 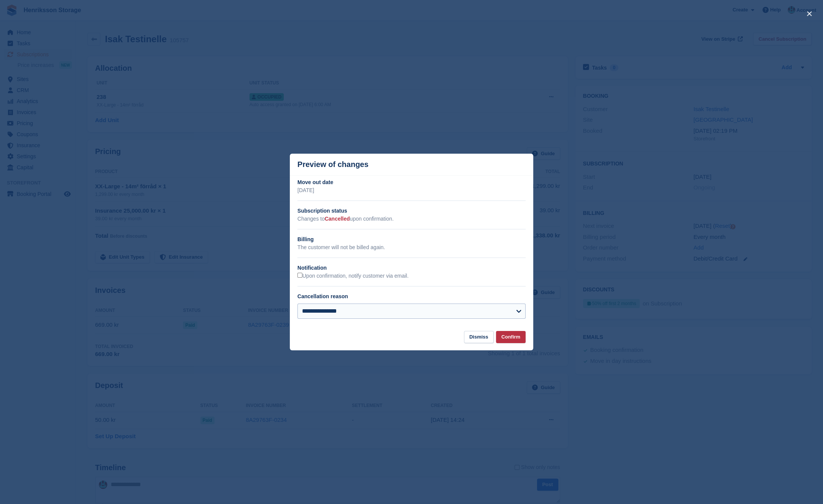 What do you see at coordinates (412, 211) in the screenshot?
I see `h2: Subscription status` at bounding box center [412, 211].